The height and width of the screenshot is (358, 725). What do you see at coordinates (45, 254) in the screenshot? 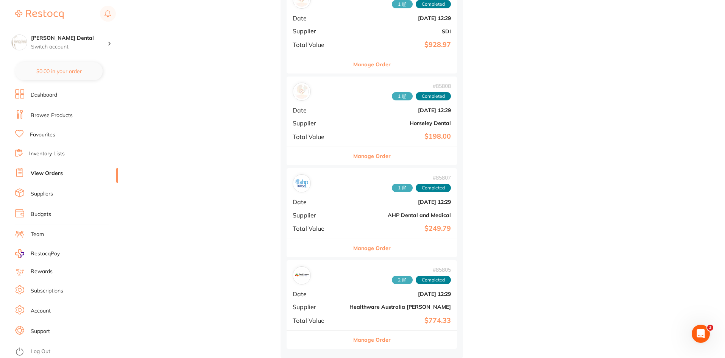
I see `span: RestocqPay` at bounding box center [45, 254].